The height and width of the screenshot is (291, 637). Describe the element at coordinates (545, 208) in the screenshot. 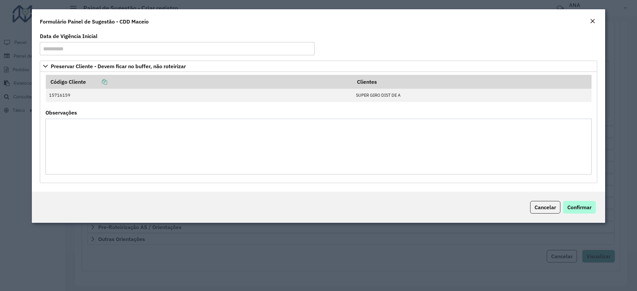

I see `span: Cancelar` at that location.